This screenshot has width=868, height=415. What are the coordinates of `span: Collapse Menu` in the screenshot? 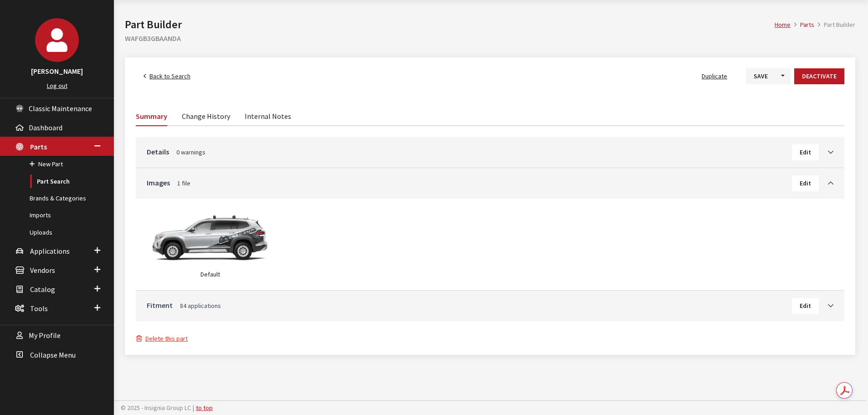 It's located at (53, 355).